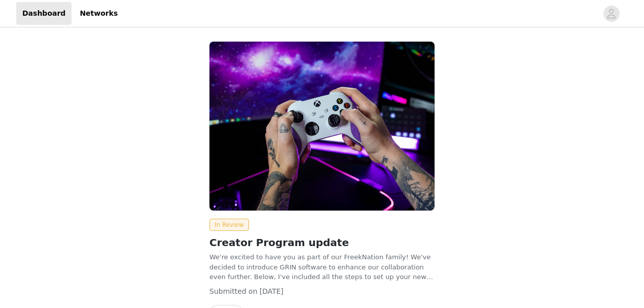  Describe the element at coordinates (322, 125) in the screenshot. I see `img: KontrolFreek (NA)` at that location.